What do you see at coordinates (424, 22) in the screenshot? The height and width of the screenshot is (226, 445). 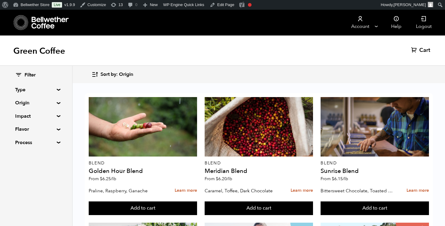 I see `a: Logout` at bounding box center [424, 22].